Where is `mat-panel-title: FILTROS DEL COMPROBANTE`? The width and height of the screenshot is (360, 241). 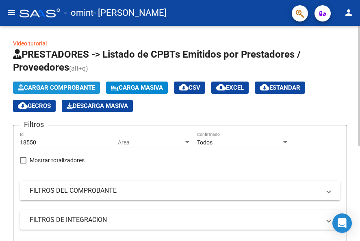
mat-panel-title: FILTROS DEL COMPROBANTE is located at coordinates (175, 191).